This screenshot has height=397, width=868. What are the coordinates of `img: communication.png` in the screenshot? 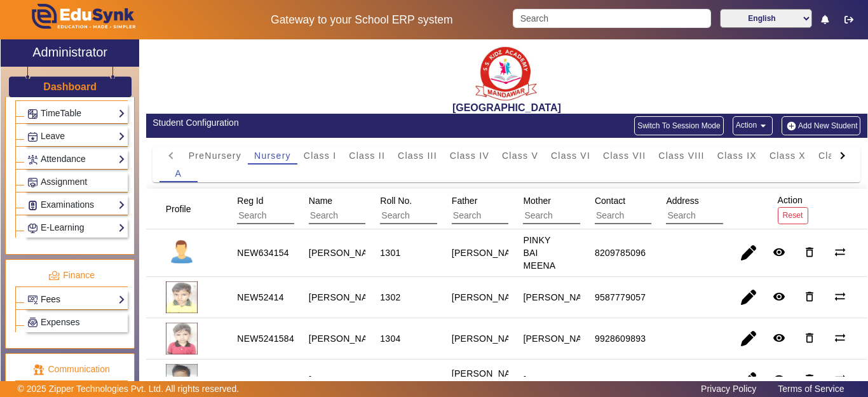 It's located at (38, 369).